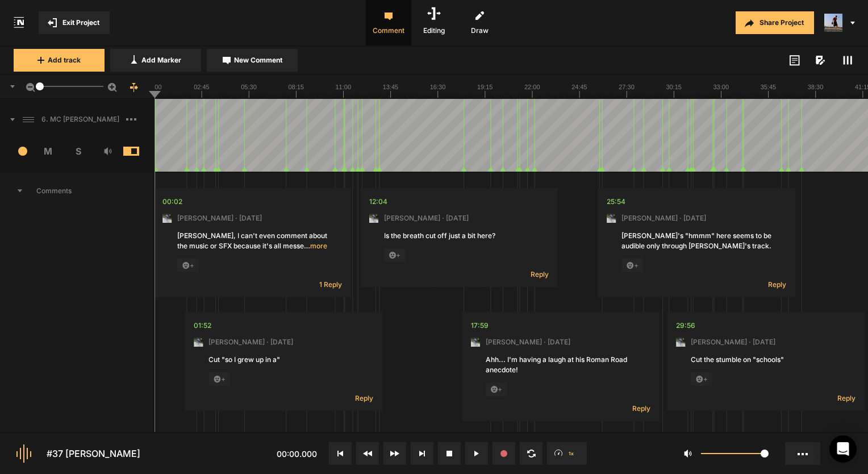 Image resolution: width=868 pixels, height=474 pixels. Describe the element at coordinates (579, 87) in the screenshot. I see `text: 24:45` at that location.